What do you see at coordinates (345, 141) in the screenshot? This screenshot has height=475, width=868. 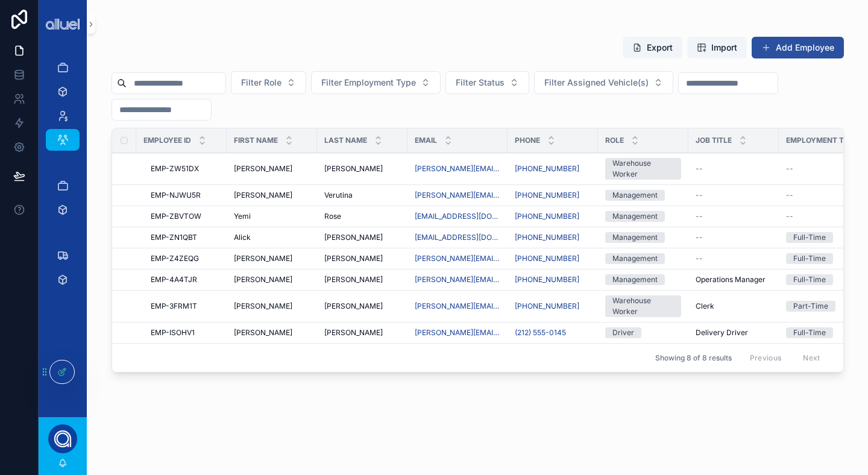 I see `span: Last Name` at bounding box center [345, 141].